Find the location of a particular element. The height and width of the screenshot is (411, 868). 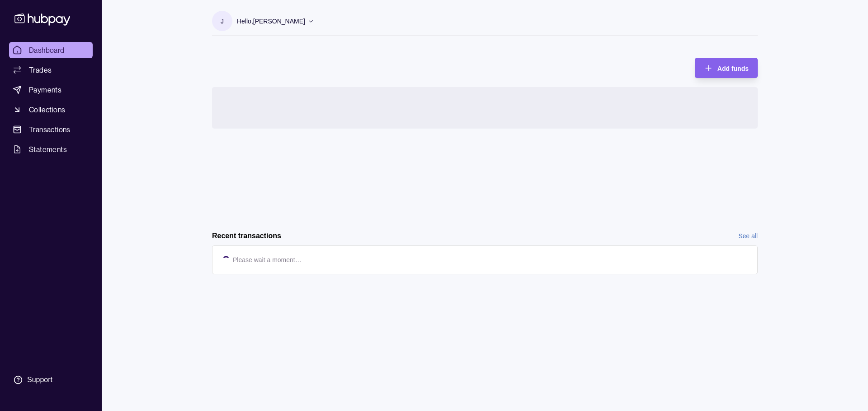

span: Collections is located at coordinates (47, 109).